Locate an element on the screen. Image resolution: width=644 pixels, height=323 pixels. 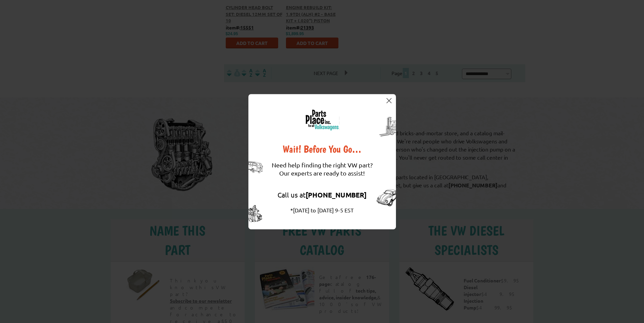
div: Need help finding the right VW part? Our experts are ready to assist! is located at coordinates (322, 169).